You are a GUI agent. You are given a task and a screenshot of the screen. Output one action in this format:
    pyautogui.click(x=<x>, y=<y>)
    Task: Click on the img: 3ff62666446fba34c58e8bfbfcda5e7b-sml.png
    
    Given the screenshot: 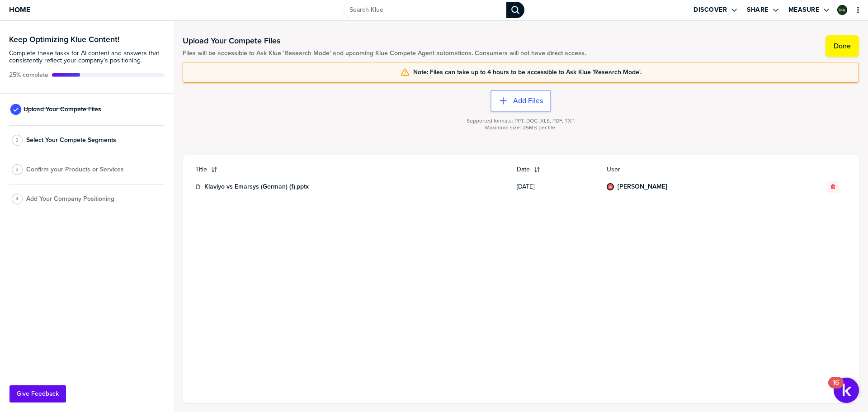 What is the action you would take?
    pyautogui.click(x=842, y=10)
    